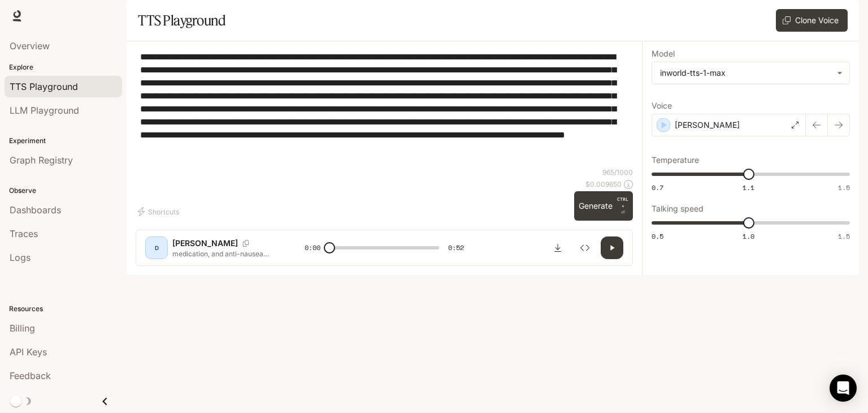  I want to click on span: 0.5, so click(658, 236).